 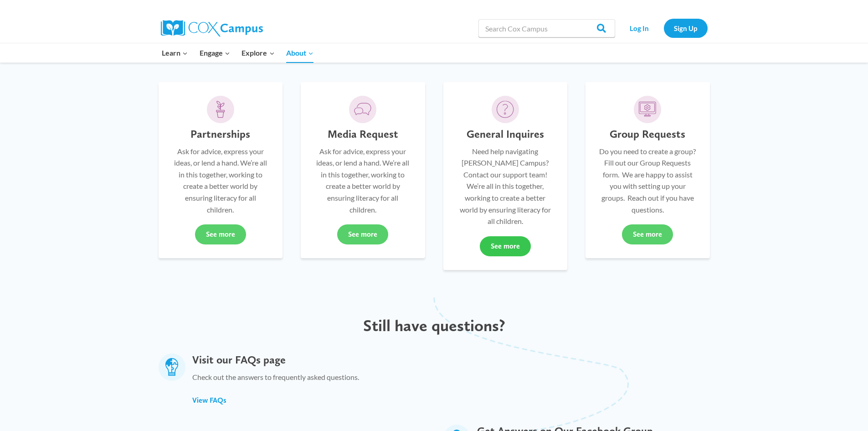 What do you see at coordinates (238, 53) in the screenshot?
I see `nav: Primary Navigation` at bounding box center [238, 53].